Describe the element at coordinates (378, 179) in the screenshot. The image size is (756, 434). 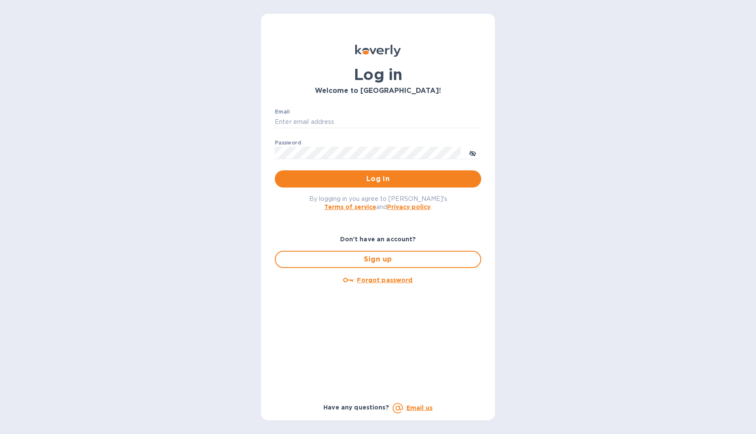
I see `span: Log in` at that location.